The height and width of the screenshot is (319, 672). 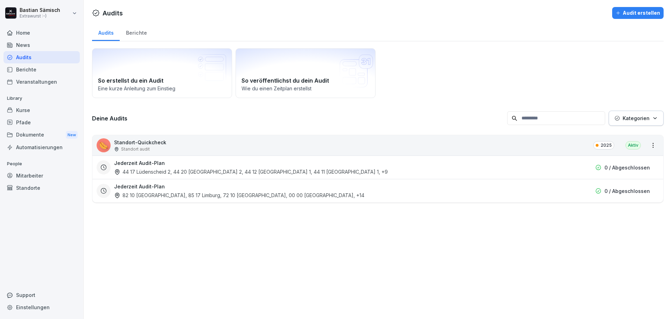 I want to click on p: Standort audit, so click(x=136, y=149).